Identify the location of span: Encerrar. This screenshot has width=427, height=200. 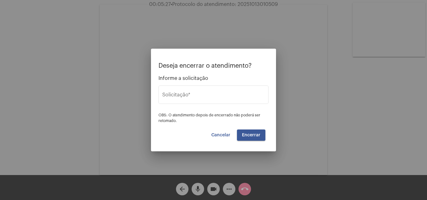
(251, 135).